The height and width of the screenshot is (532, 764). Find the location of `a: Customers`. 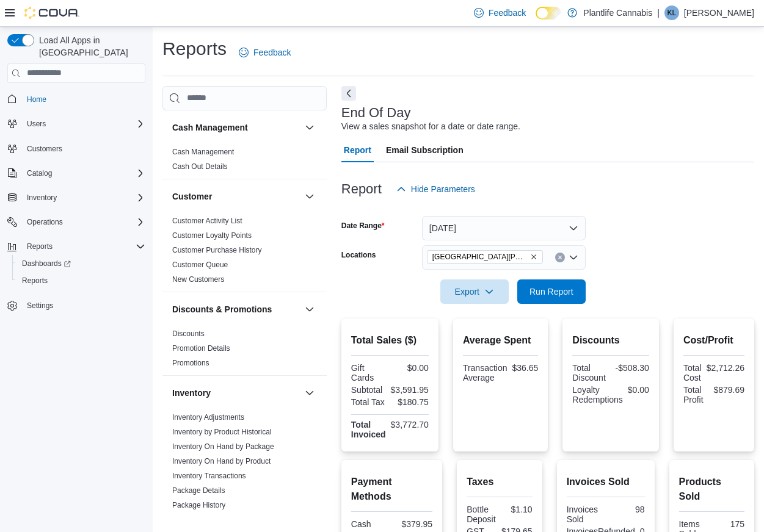

a: Customers is located at coordinates (45, 149).